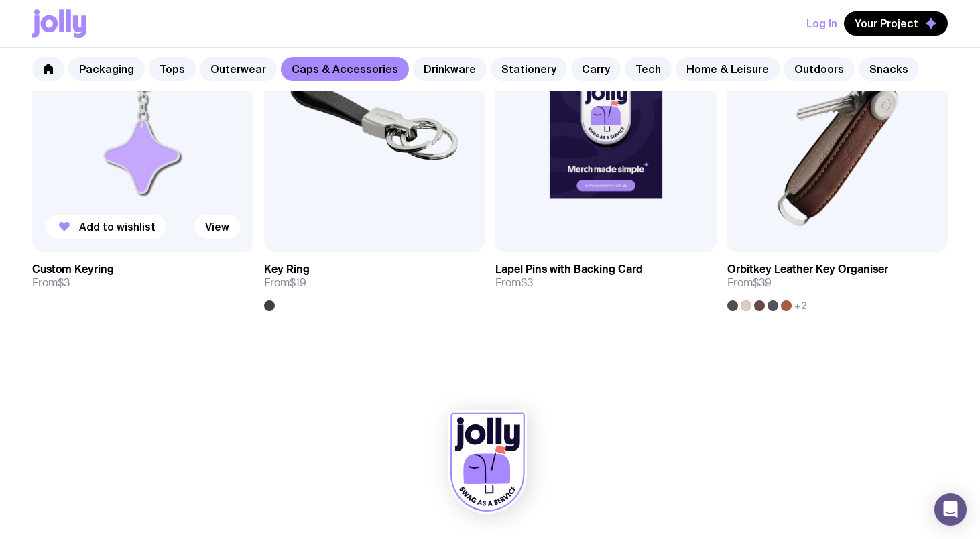 This screenshot has width=980, height=539. I want to click on button: Log In, so click(822, 24).